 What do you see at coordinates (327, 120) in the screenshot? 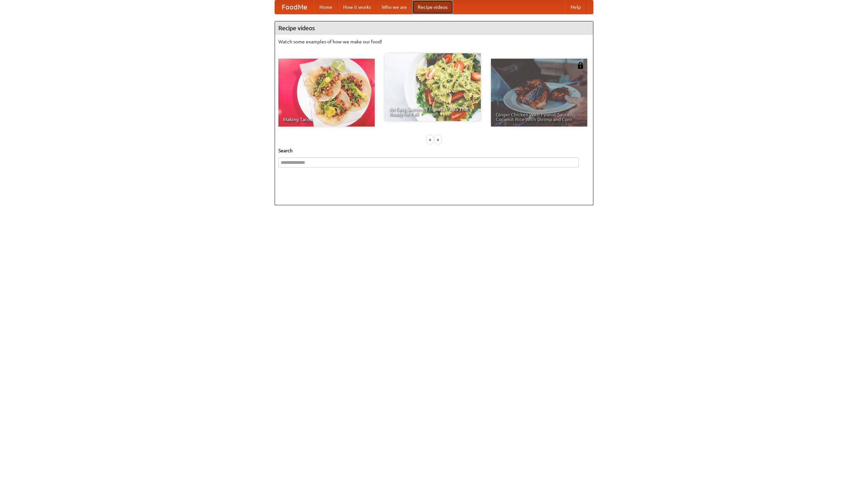
I see `span: Making Tacos` at bounding box center [327, 120].